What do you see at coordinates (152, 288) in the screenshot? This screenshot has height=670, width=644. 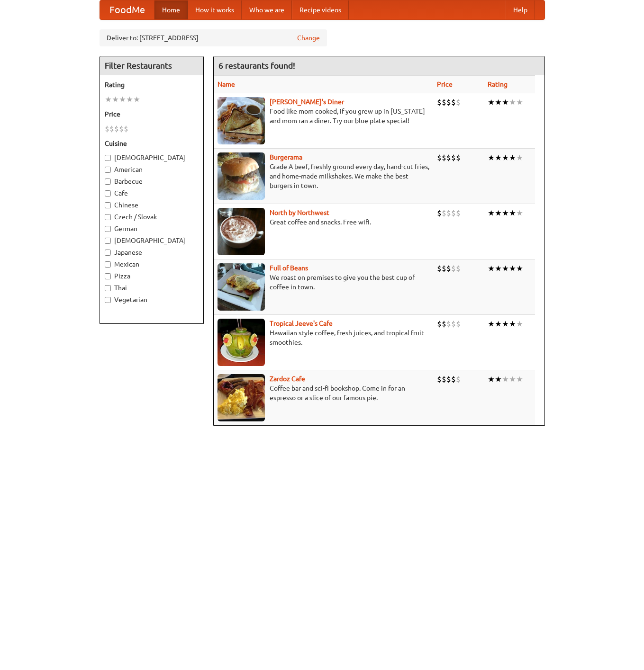 I see `label: Thai` at bounding box center [152, 288].